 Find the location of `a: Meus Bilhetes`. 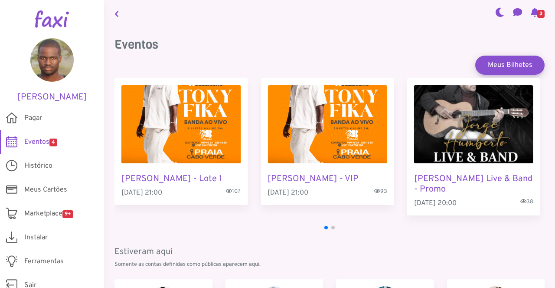

a: Meus Bilhetes is located at coordinates (510, 65).